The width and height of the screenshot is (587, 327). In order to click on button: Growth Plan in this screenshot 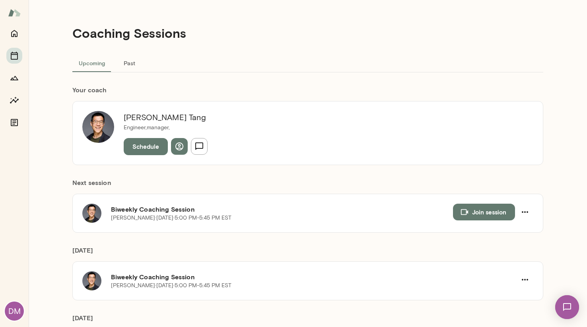, I will do `click(14, 78)`.